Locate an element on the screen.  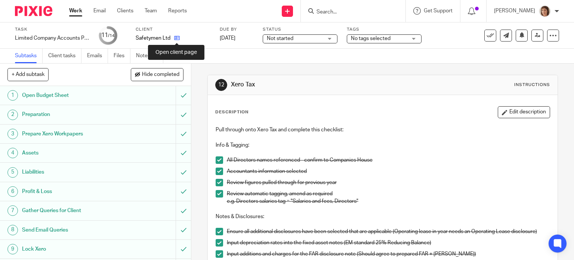
p: Safetymen Ltd is located at coordinates (153, 38).